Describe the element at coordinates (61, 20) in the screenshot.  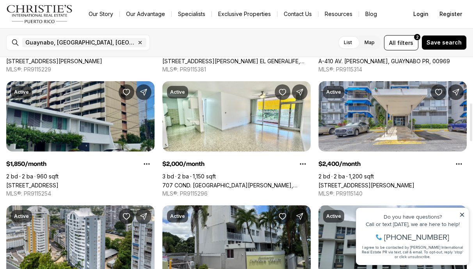
I see `div: Do you have questions?` at that location.